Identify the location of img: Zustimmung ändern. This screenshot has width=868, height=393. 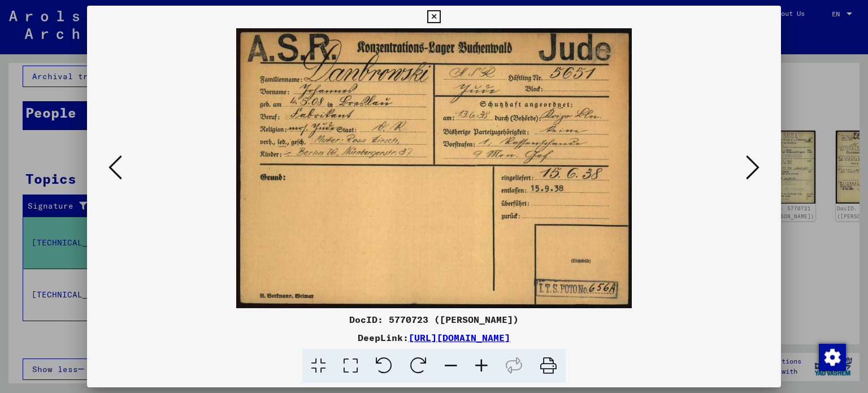
(833, 357).